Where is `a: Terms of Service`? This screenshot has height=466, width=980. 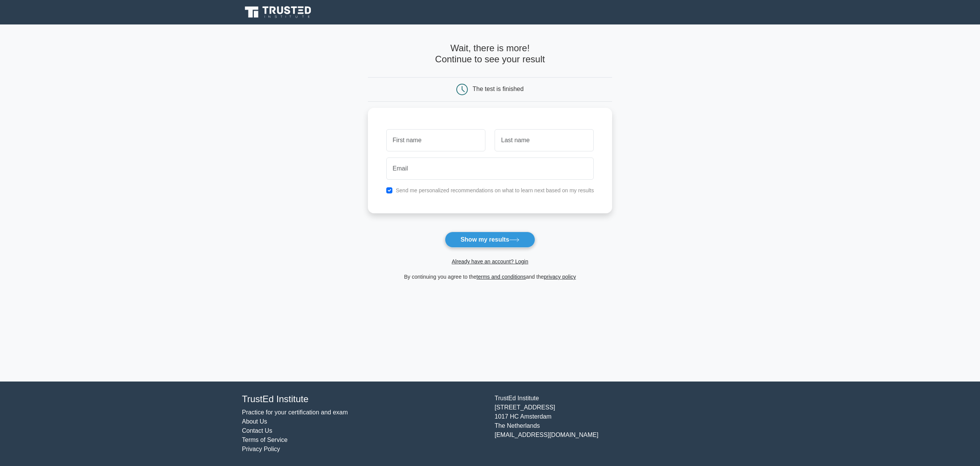 a: Terms of Service is located at coordinates (264, 440).